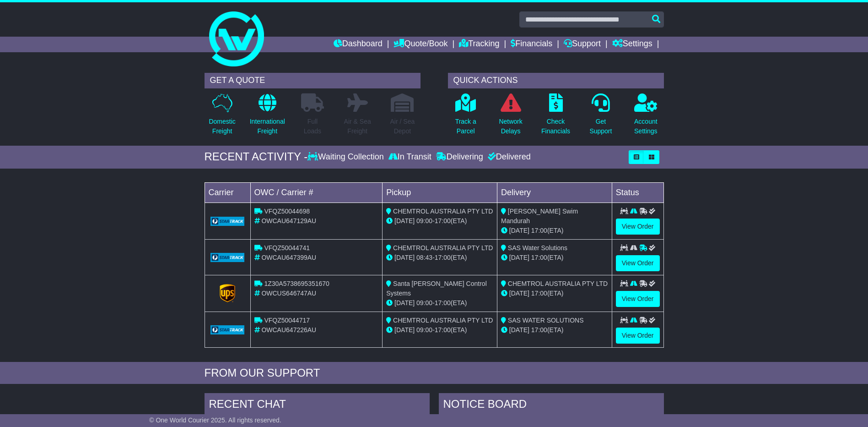 This screenshot has height=427, width=868. Describe the element at coordinates (289, 330) in the screenshot. I see `span: OWCAU647226AU` at that location.